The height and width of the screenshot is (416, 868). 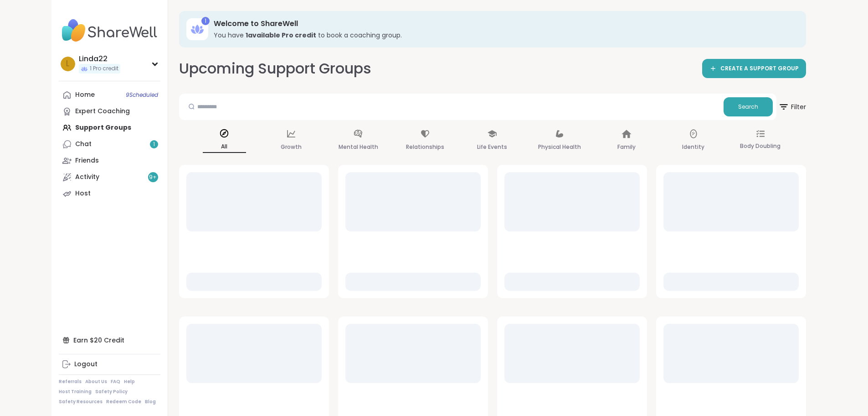 I want to click on h2: Upcoming Support Groups, so click(x=275, y=69).